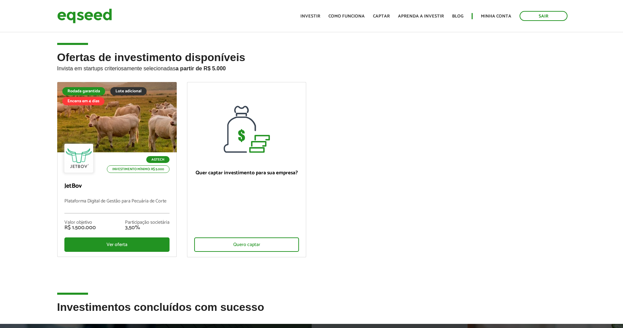  What do you see at coordinates (129, 91) in the screenshot?
I see `div: Lote adicional` at bounding box center [129, 91].